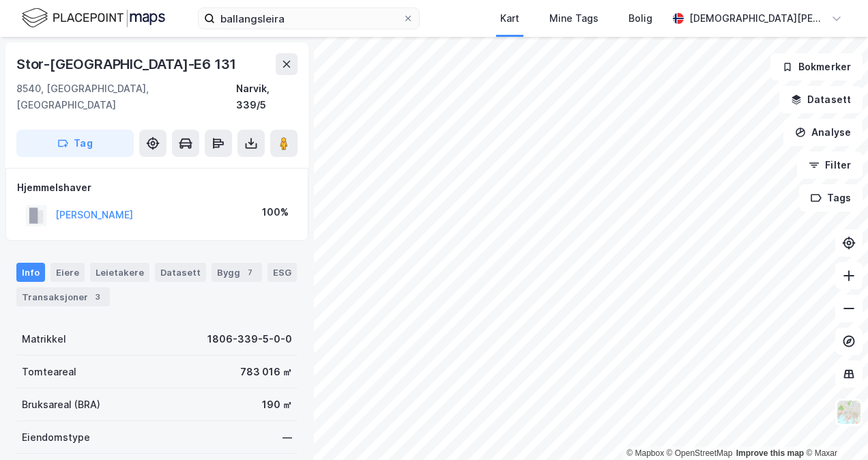 This screenshot has height=460, width=868. I want to click on button: Tag, so click(75, 143).